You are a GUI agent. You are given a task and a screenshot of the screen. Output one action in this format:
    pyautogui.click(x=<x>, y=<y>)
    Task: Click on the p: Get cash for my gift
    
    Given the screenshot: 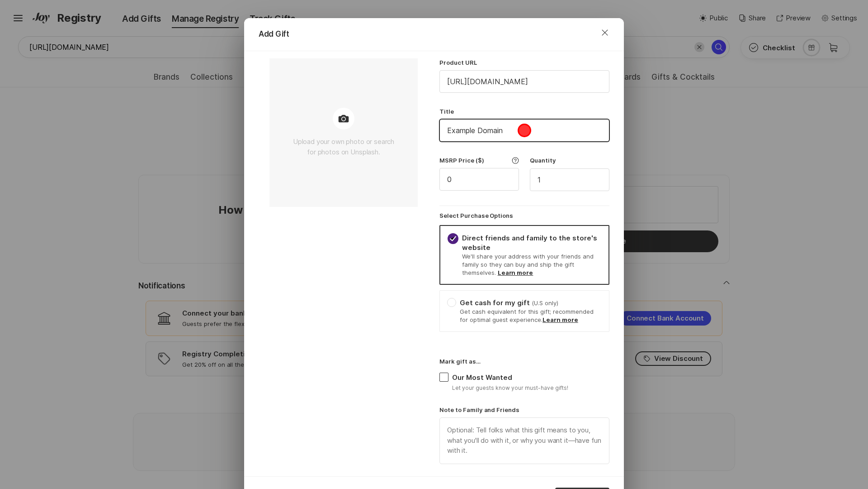 What is the action you would take?
    pyautogui.click(x=495, y=303)
    